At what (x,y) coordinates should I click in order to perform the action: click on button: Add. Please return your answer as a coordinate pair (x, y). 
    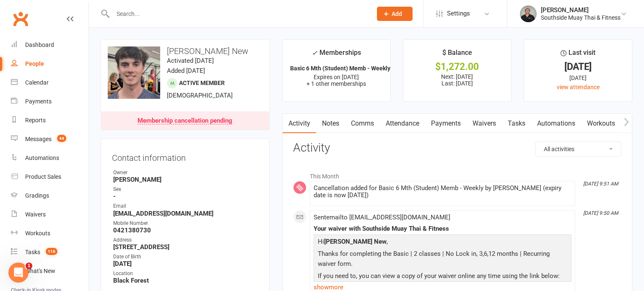
    Looking at the image, I should click on (394, 14).